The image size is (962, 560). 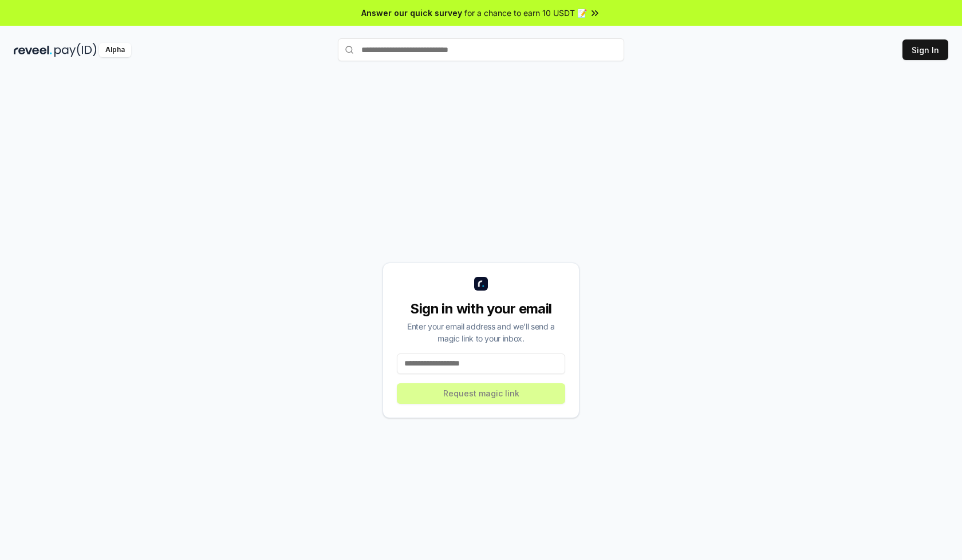 What do you see at coordinates (481, 332) in the screenshot?
I see `div: Enter your email address and we’ll send a magic link to your inbox.` at bounding box center [481, 332].